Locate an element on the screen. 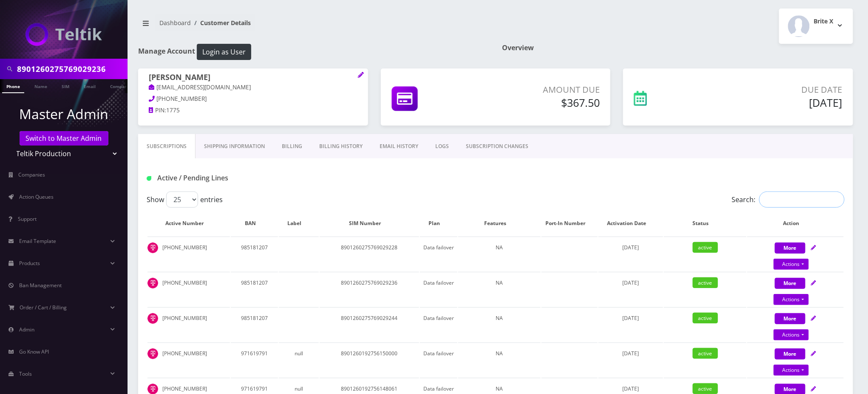 This screenshot has height=394, width=868. span: Action Queues is located at coordinates (36, 197).